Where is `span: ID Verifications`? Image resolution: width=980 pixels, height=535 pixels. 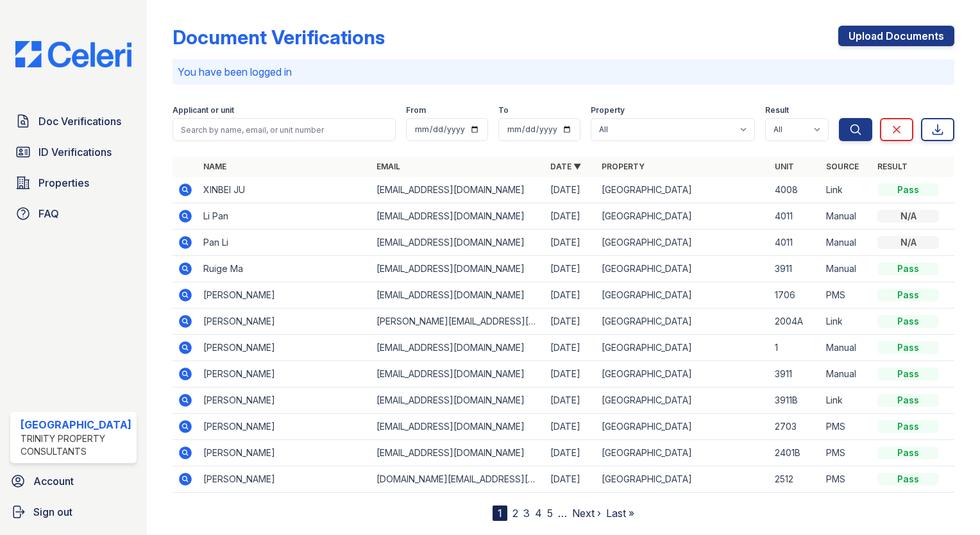
span: ID Verifications is located at coordinates (75, 152).